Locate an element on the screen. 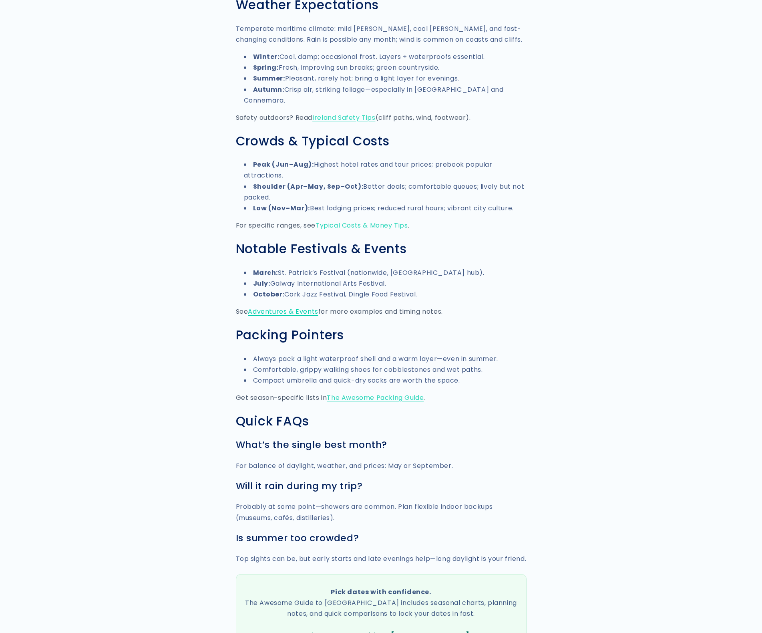 The height and width of the screenshot is (633, 762). li: Pleasant, rarely hot; bring a light layer for evenings. is located at coordinates (385, 78).